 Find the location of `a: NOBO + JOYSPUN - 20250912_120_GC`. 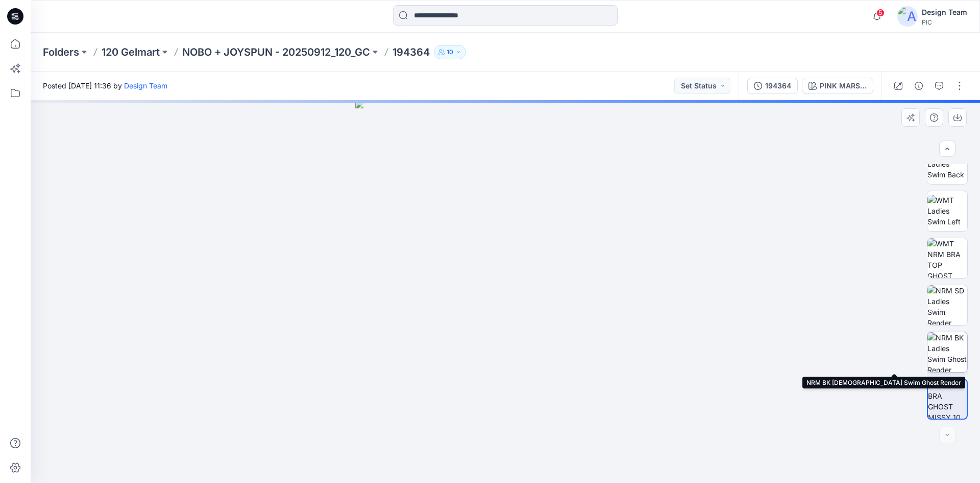

a: NOBO + JOYSPUN - 20250912_120_GC is located at coordinates (276, 52).